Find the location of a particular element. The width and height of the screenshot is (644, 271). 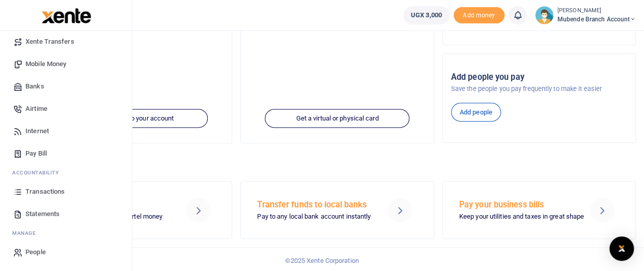

a: Internet is located at coordinates (66, 131).